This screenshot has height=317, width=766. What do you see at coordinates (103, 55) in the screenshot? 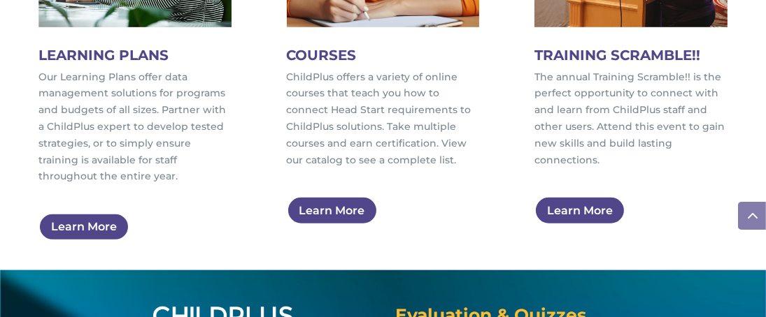
I see `span: LEARNING PLANS` at bounding box center [103, 55].